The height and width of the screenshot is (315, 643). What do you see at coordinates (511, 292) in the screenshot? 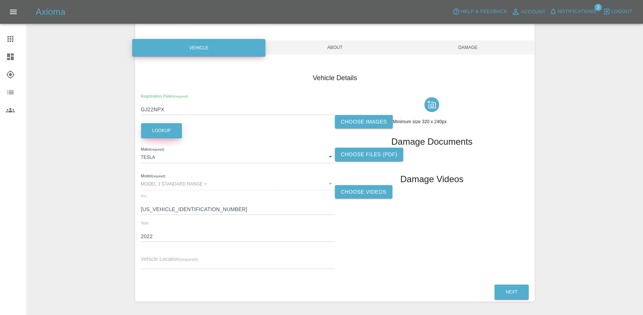
I see `button: Next` at bounding box center [511, 292].